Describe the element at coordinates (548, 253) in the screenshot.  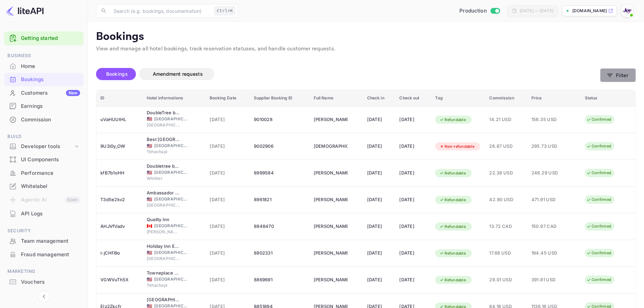
I see `span: 194.45 USD` at that location.